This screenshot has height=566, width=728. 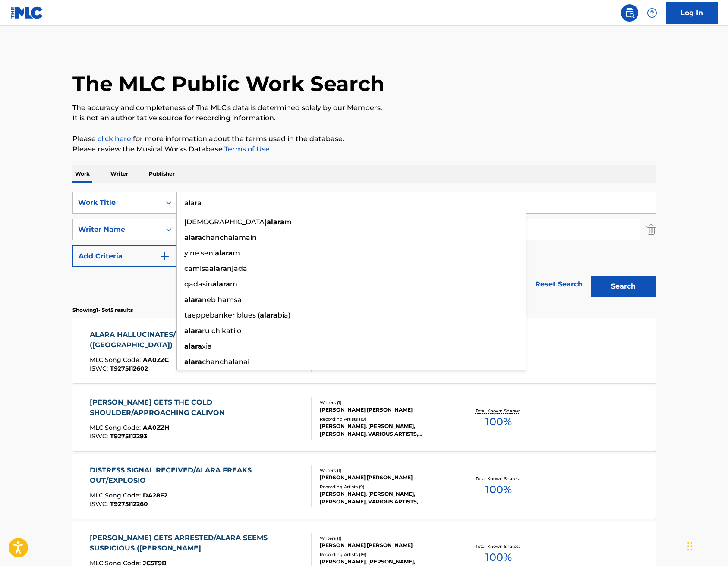 What do you see at coordinates (115, 139) in the screenshot?
I see `a: click here` at bounding box center [115, 139].